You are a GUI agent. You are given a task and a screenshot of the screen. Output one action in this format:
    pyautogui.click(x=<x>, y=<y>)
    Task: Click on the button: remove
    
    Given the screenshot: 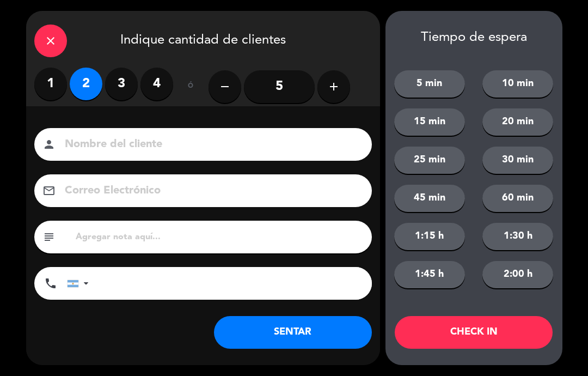 What is the action you would take?
    pyautogui.click(x=225, y=87)
    